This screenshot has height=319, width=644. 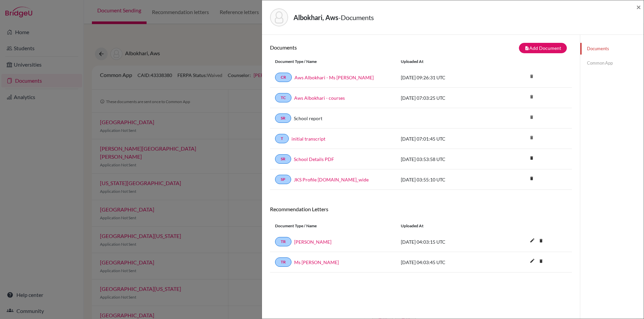 What do you see at coordinates (308, 118) in the screenshot?
I see `a: School report` at bounding box center [308, 118].